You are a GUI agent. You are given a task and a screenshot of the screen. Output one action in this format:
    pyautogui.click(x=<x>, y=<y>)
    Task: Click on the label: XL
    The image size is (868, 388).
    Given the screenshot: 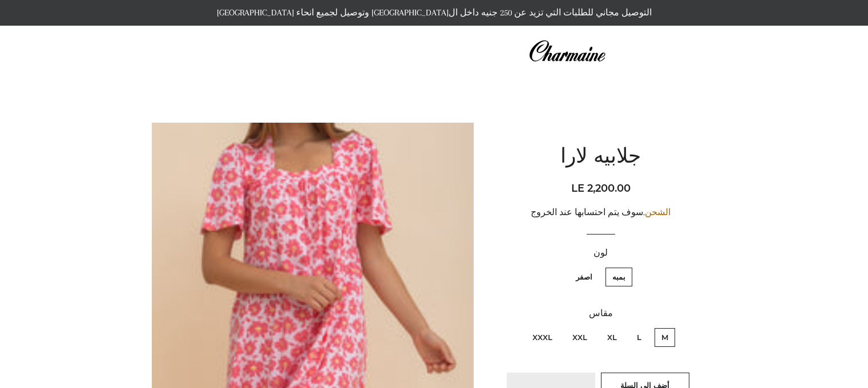 What is the action you would take?
    pyautogui.click(x=612, y=337)
    